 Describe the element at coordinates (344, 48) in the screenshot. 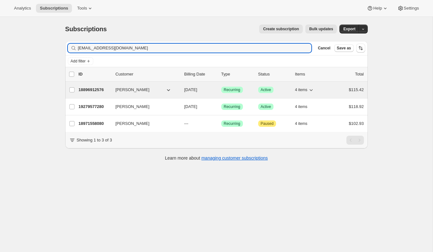

I see `button: Save as` at that location.